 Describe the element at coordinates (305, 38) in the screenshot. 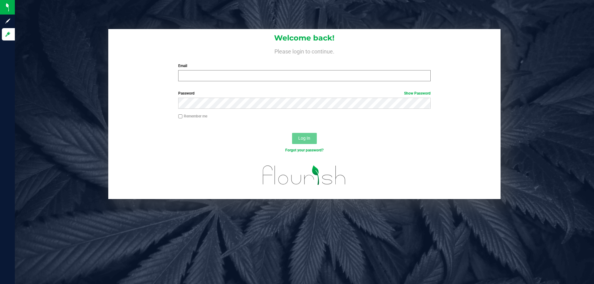

I see `h1: Welcome back!` at that location.